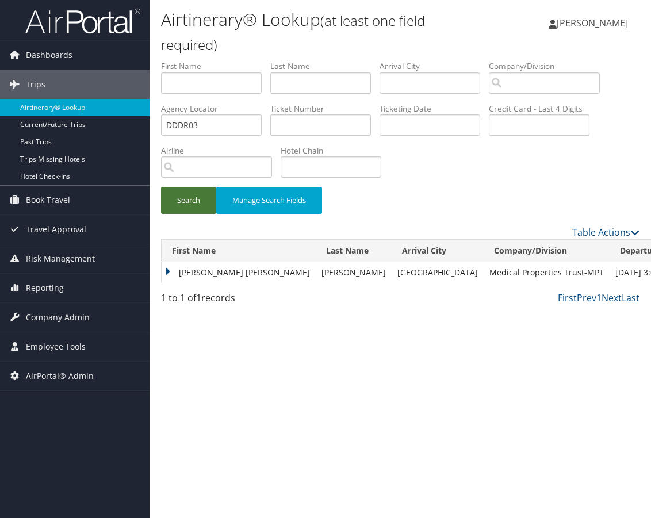 This screenshot has width=651, height=518. What do you see at coordinates (45, 288) in the screenshot?
I see `span: Reporting` at bounding box center [45, 288].